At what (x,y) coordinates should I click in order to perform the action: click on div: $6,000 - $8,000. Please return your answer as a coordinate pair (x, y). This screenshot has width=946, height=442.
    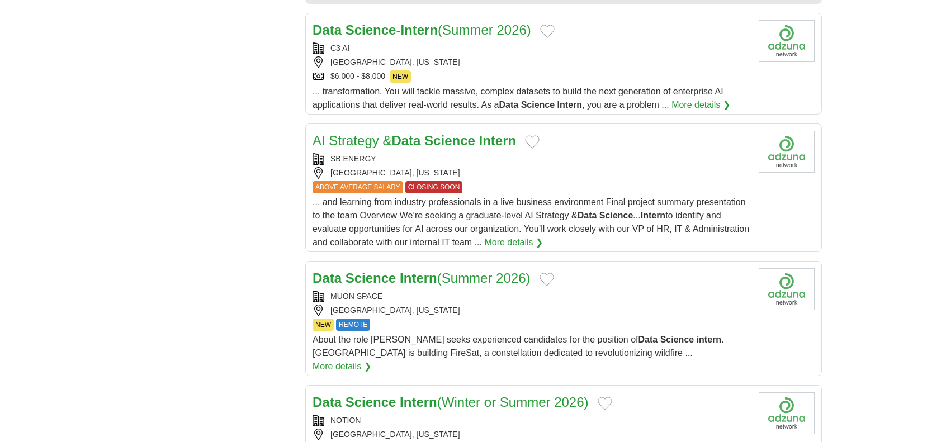
    Looking at the image, I should click on (531, 77).